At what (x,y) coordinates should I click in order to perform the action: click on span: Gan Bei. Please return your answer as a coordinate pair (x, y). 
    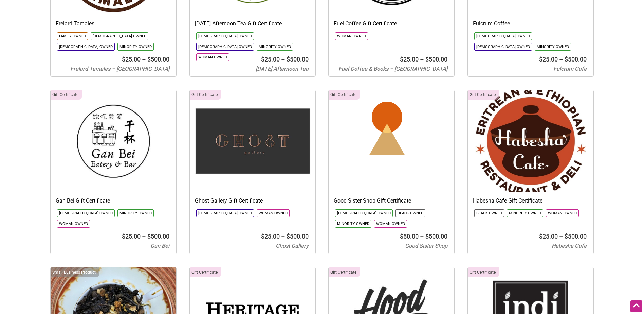
    Looking at the image, I should click on (160, 246).